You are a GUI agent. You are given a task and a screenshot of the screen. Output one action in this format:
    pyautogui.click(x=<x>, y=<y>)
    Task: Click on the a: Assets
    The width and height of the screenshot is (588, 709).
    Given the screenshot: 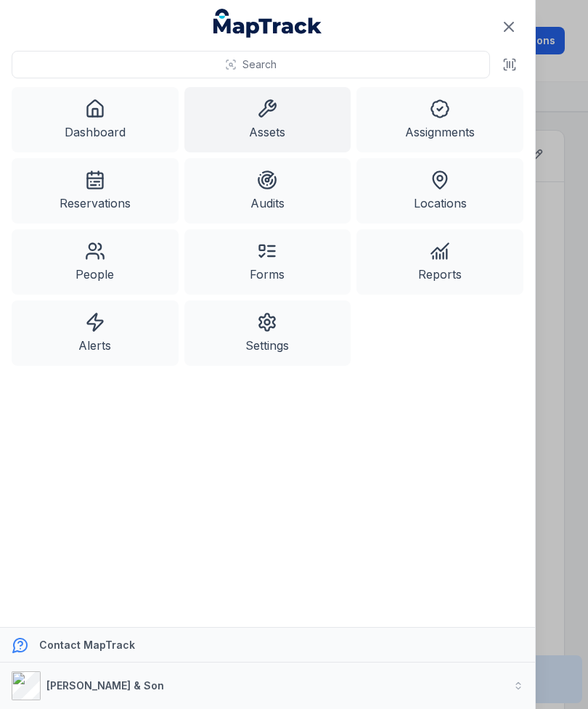 What is the action you would take?
    pyautogui.click(x=267, y=120)
    